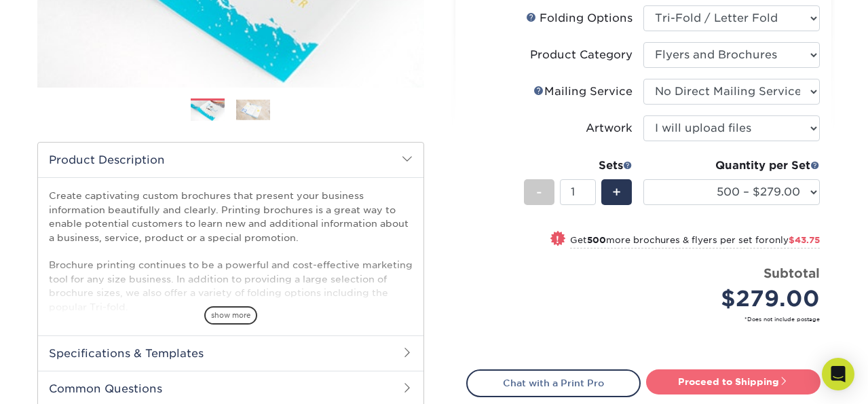 The height and width of the screenshot is (404, 868). I want to click on p: Create captivating custom brochures that present your business information beautifully and clearl..., so click(230, 251).